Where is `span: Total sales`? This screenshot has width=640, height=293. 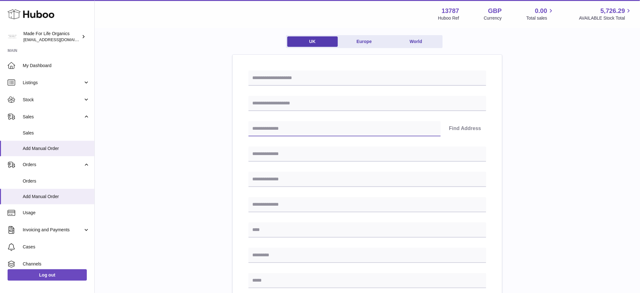 span: Total sales is located at coordinates (541, 18).